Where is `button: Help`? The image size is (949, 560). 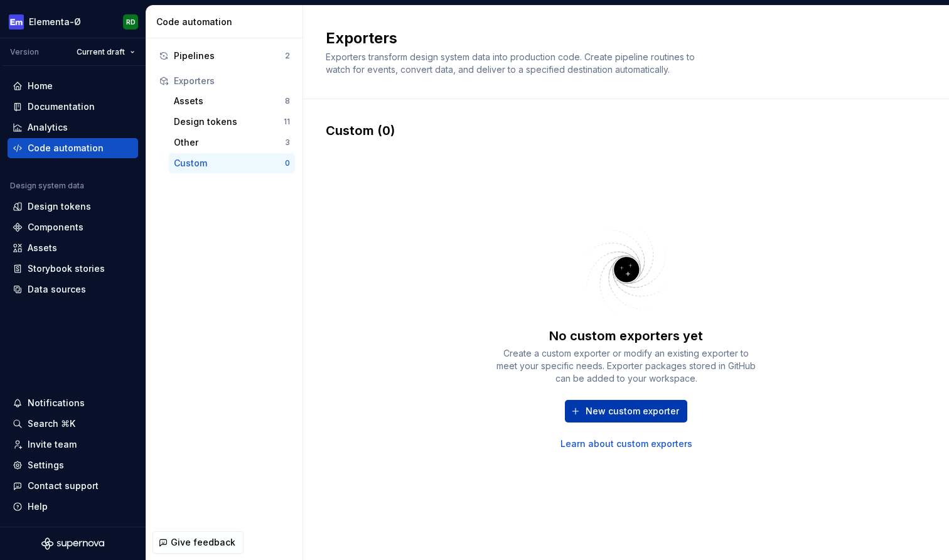
button: Help is located at coordinates (73, 507).